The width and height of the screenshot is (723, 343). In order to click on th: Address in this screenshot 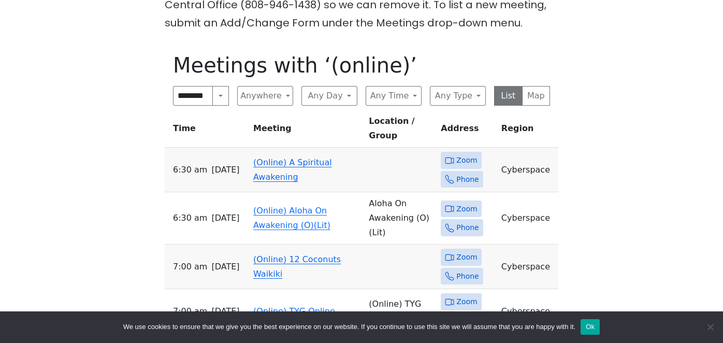, I will do `click(467, 131)`.